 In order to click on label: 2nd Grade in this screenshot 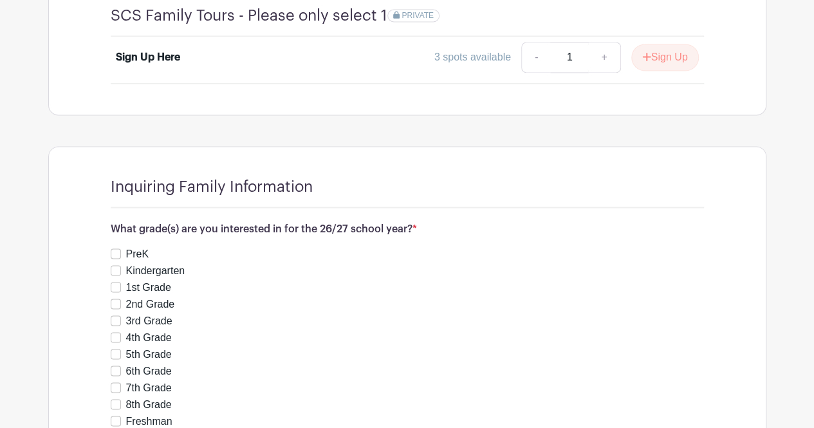, I will do `click(150, 304)`.